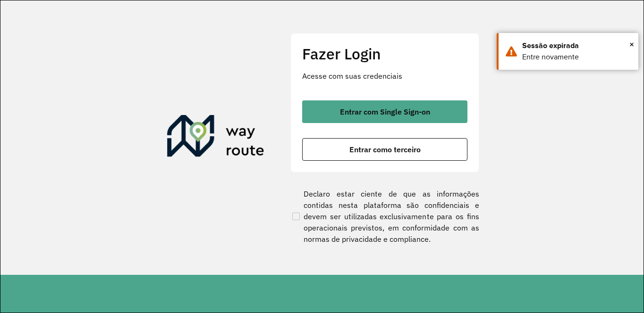 The image size is (644, 313). I want to click on p: Acesse com suas credenciais, so click(385, 76).